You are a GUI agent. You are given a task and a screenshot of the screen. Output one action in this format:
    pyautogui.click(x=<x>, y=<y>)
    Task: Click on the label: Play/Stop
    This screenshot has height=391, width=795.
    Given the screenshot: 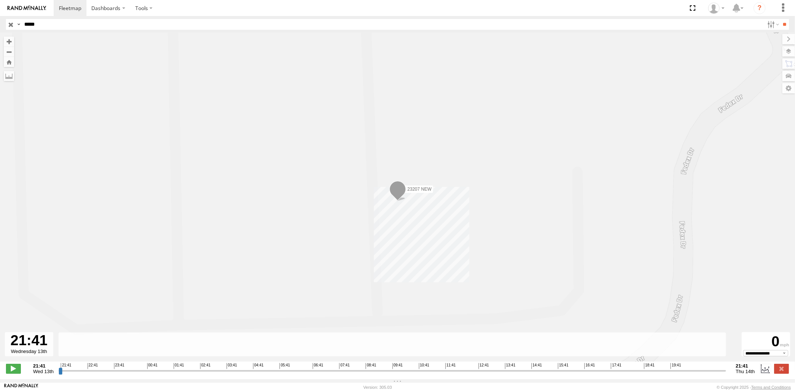 What is the action you would take?
    pyautogui.click(x=13, y=369)
    